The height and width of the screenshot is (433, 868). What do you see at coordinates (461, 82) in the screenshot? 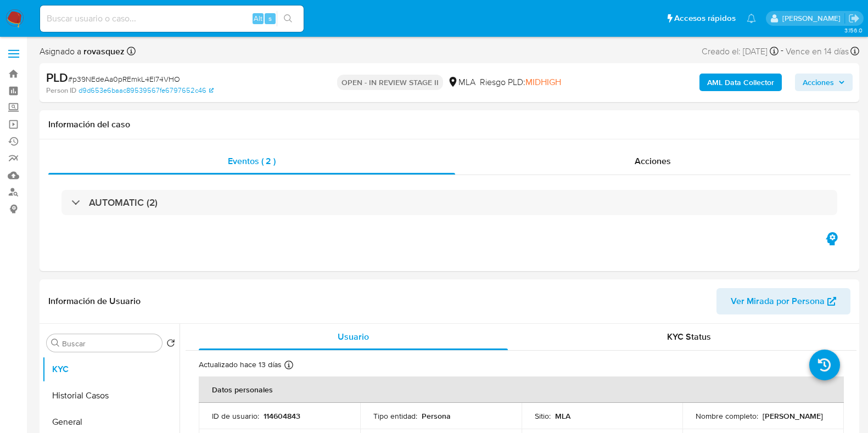
I see `div: MLA` at bounding box center [461, 82].